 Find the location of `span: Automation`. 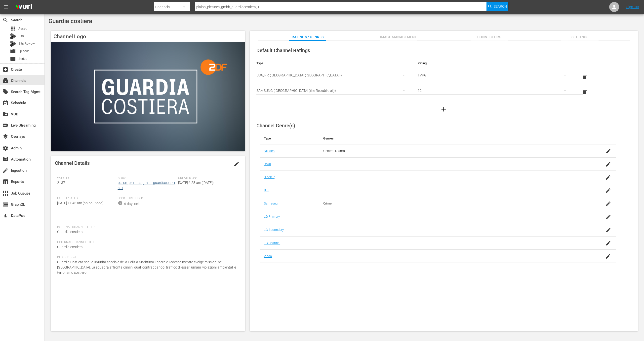

span: Automation is located at coordinates (5, 159).